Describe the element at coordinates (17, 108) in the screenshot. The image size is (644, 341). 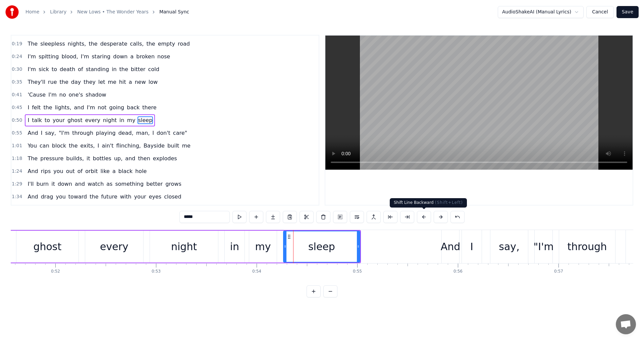
I see `span: 0:45` at that location.